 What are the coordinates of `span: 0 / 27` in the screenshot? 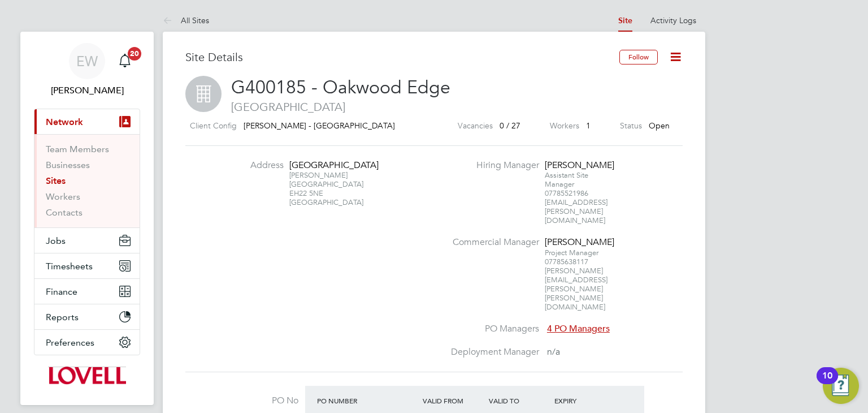 It's located at (510, 126).